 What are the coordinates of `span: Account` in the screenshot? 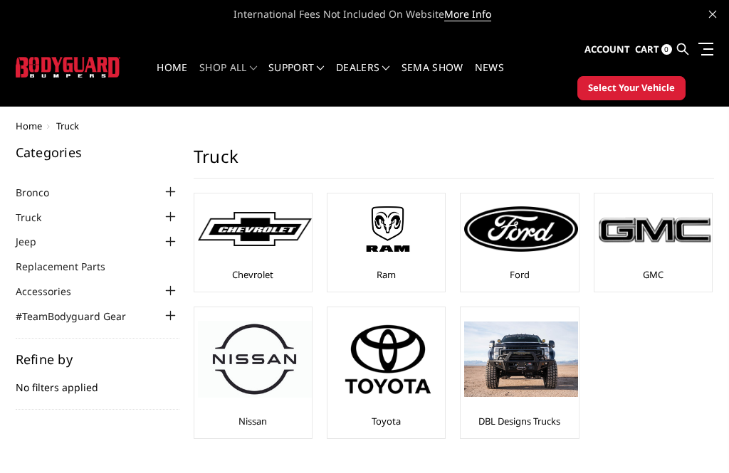 It's located at (607, 49).